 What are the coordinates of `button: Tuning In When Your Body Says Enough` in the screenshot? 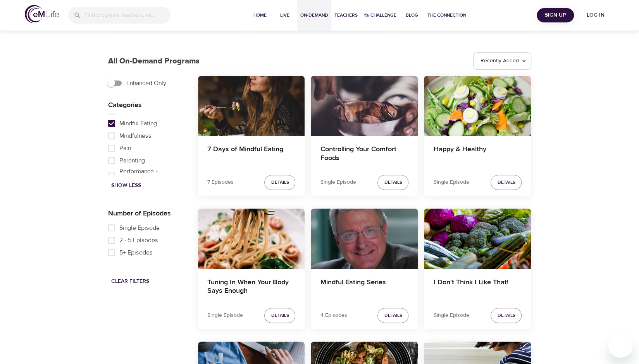 It's located at (251, 238).